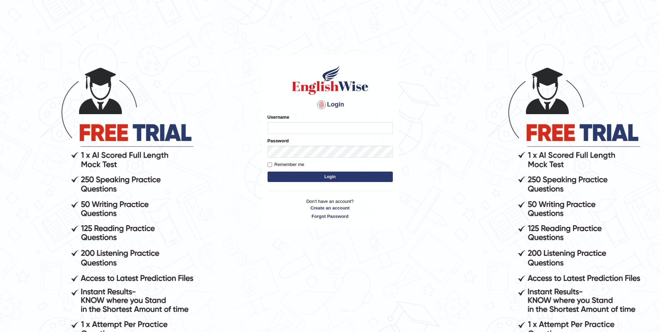 The image size is (660, 332). Describe the element at coordinates (330, 177) in the screenshot. I see `button: Login` at that location.